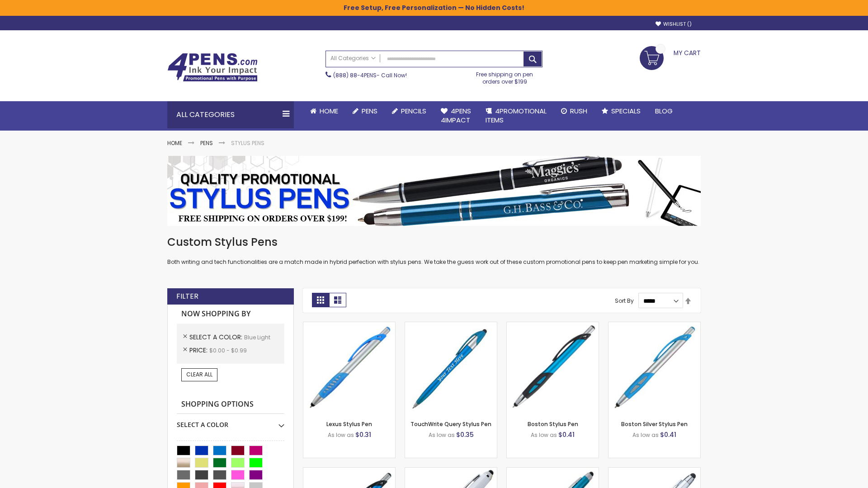 This screenshot has height=488, width=868. I want to click on a: 4PROMOTIONALITEMS, so click(516, 116).